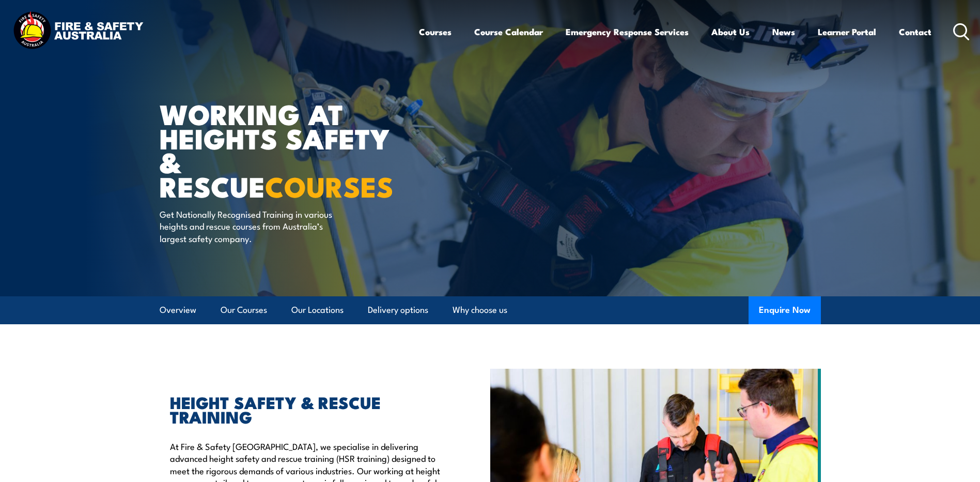 This screenshot has height=482, width=980. I want to click on a: Learner Portal, so click(847, 32).